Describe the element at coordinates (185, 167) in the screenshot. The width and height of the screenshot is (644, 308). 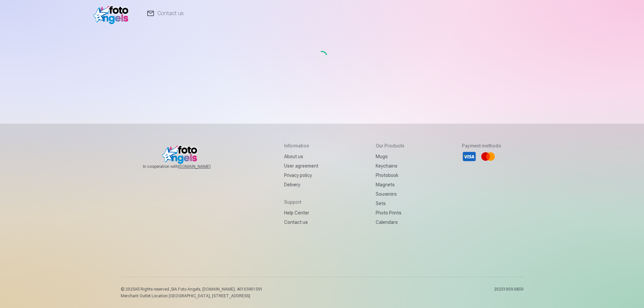
I see `span: In cooperation with` at that location.